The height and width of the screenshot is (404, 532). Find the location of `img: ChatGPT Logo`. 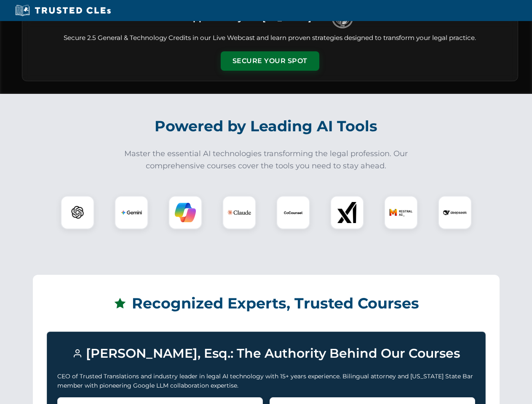

img: ChatGPT Logo is located at coordinates (77, 213).